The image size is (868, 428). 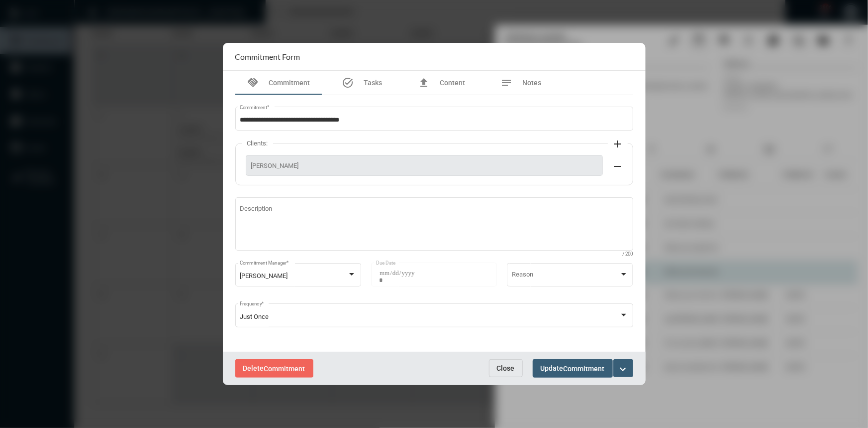 I want to click on mat-icon: notes, so click(x=507, y=83).